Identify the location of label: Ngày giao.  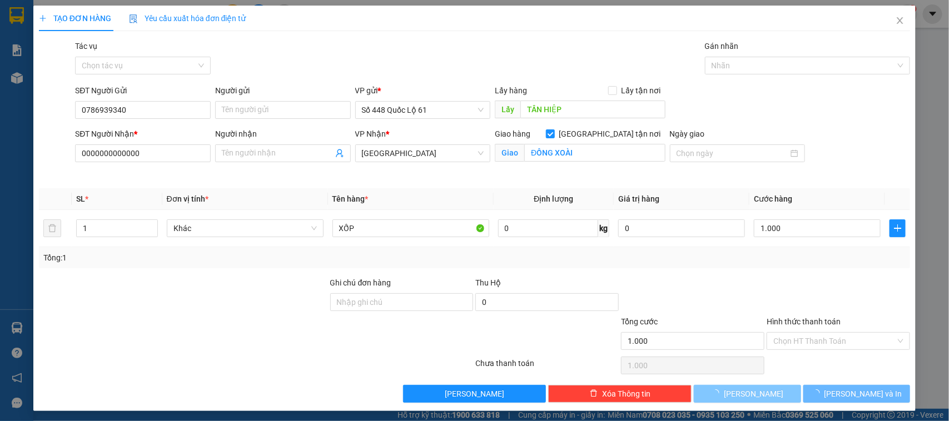
(687, 134).